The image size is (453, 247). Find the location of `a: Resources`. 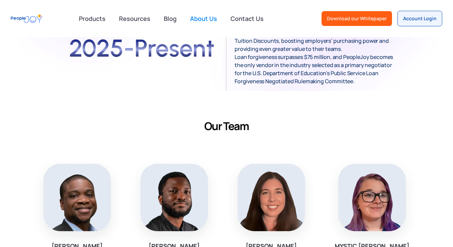

a: Resources is located at coordinates (134, 19).